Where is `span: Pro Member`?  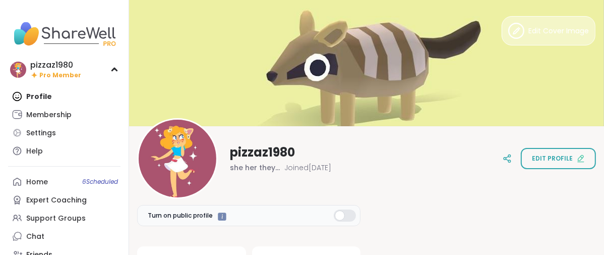 span: Pro Member is located at coordinates (60, 75).